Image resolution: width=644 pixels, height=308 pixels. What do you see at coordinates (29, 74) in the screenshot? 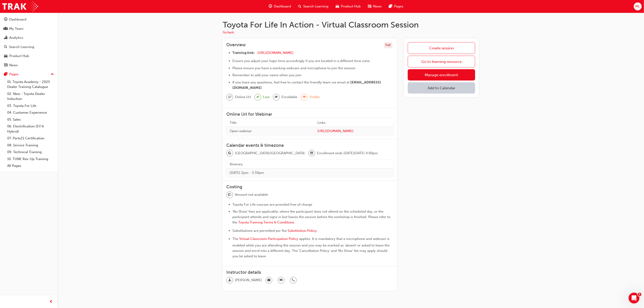
I see `button: Pages` at bounding box center [29, 74].